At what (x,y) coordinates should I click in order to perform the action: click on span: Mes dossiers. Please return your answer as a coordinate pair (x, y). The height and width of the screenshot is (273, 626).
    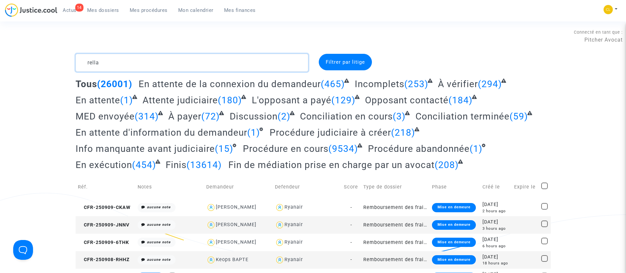
    Looking at the image, I should click on (103, 10).